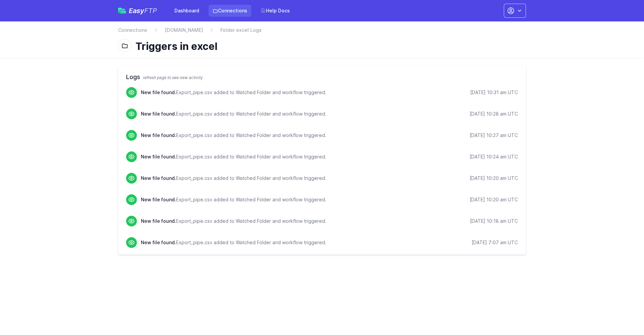  What do you see at coordinates (322, 32) in the screenshot?
I see `nav: Breadcrumb` at bounding box center [322, 32].